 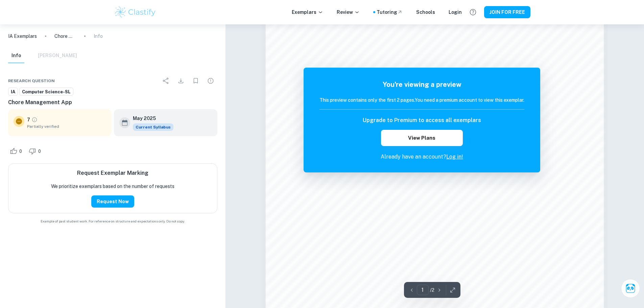 I want to click on a: JOIN FOR FREE, so click(x=507, y=12).